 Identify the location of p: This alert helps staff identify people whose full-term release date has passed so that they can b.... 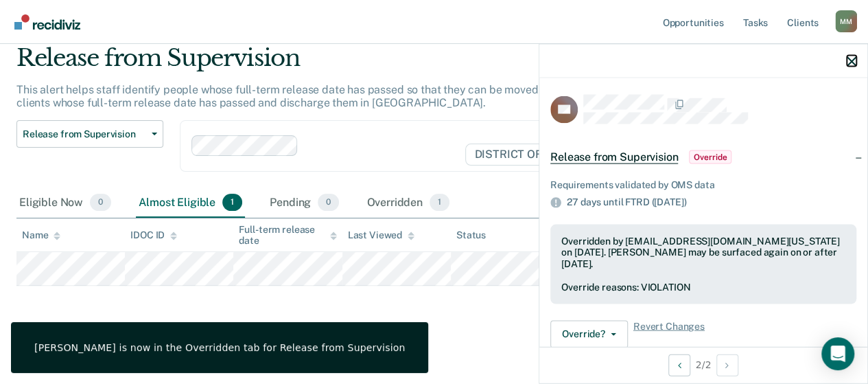
(401, 96).